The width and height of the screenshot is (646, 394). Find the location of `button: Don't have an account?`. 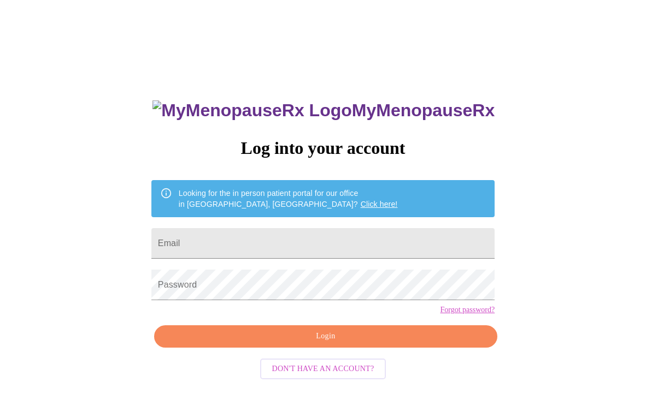

button: Don't have an account? is located at coordinates (323, 369).